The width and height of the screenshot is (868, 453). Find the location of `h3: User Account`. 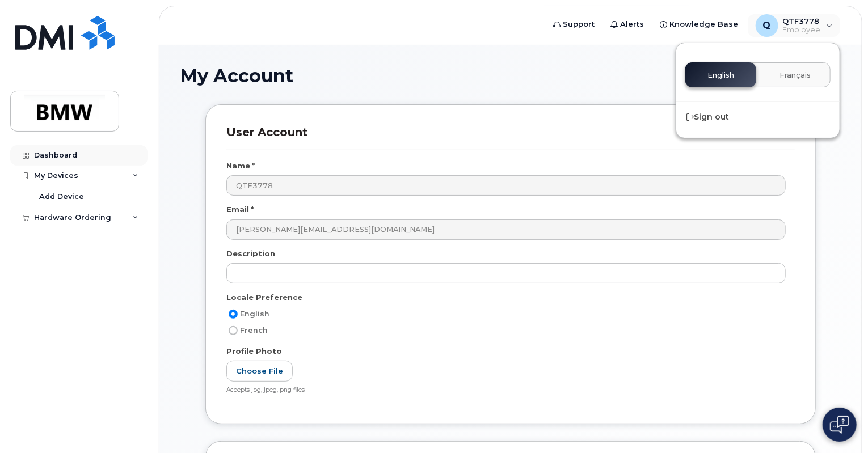

h3: User Account is located at coordinates (511, 137).